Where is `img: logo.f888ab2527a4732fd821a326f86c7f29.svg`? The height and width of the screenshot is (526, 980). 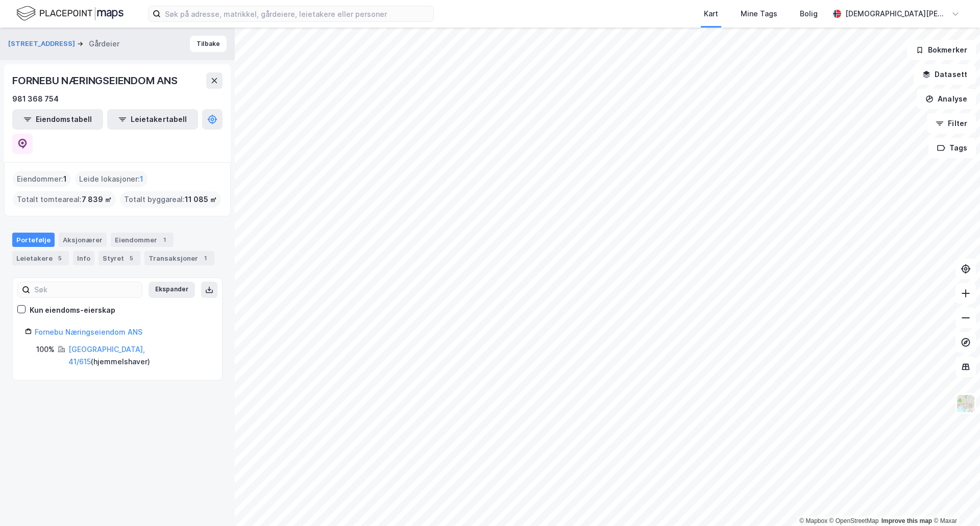
img: logo.f888ab2527a4732fd821a326f86c7f29.svg is located at coordinates (70, 13).